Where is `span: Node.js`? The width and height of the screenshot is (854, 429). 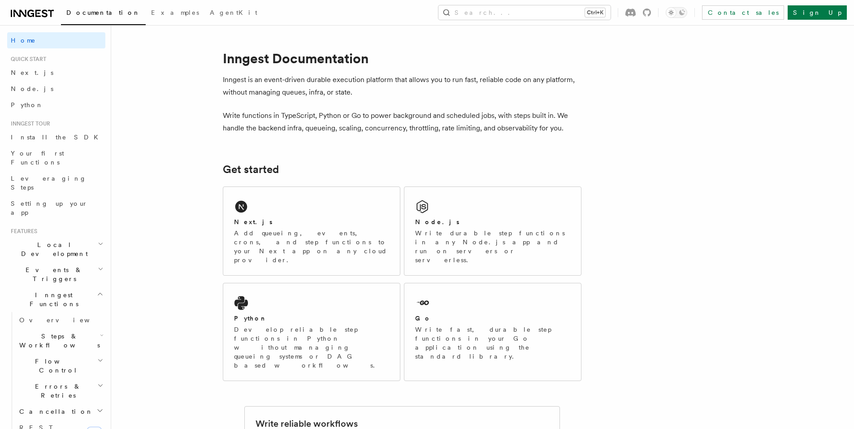
span: Node.js is located at coordinates (32, 89).